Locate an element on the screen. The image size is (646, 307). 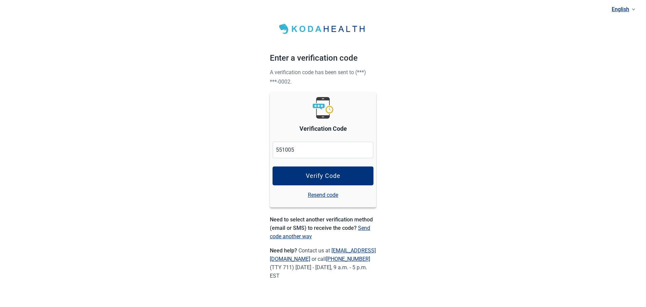
a: Resend code is located at coordinates (323, 194).